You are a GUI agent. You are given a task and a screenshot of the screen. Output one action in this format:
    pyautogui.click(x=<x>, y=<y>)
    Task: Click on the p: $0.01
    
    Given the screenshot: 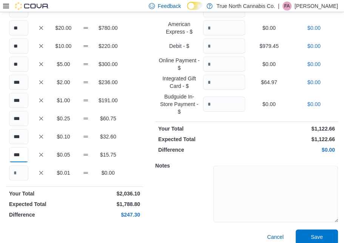 What is the action you would take?
    pyautogui.click(x=63, y=173)
    